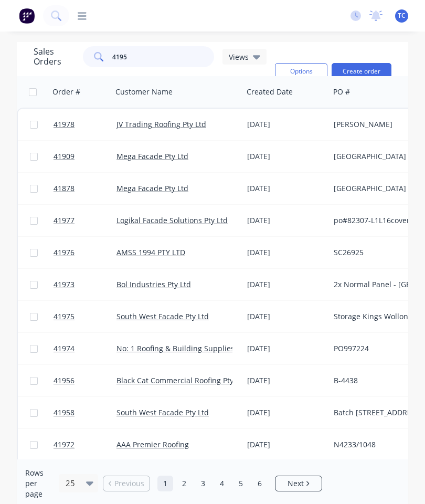  Describe the element at coordinates (85, 124) in the screenshot. I see `a: 41978` at that location.